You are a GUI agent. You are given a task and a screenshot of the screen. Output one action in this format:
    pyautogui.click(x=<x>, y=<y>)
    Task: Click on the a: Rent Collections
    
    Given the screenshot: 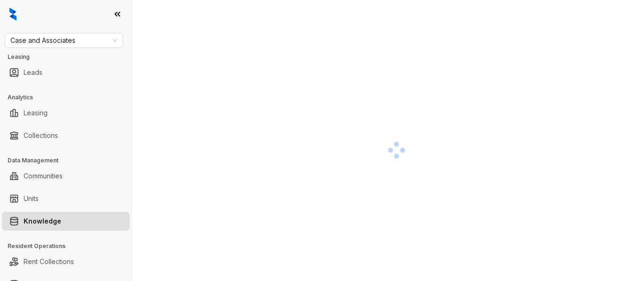 What is the action you would take?
    pyautogui.click(x=49, y=262)
    